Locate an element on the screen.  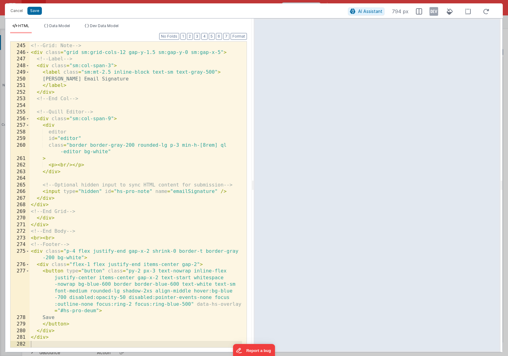
span: HTML is located at coordinates (24, 26).